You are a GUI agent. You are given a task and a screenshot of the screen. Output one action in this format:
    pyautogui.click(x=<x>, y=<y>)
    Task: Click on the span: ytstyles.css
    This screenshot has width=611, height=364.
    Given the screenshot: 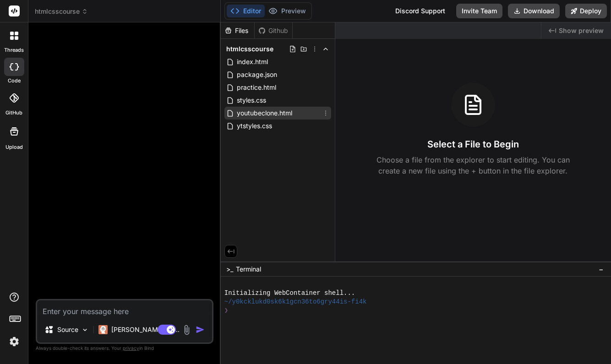 What is the action you would take?
    pyautogui.click(x=254, y=126)
    